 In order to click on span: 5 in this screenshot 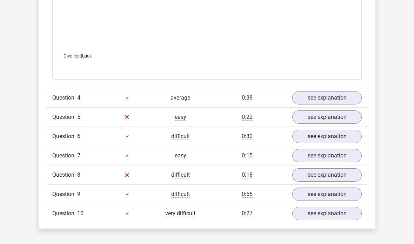, I will do `click(79, 117)`.